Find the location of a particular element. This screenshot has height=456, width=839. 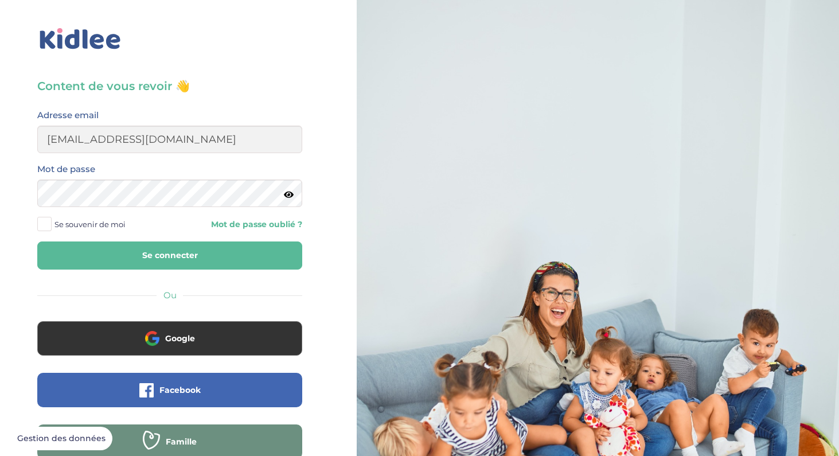

span: Google is located at coordinates (180, 339).